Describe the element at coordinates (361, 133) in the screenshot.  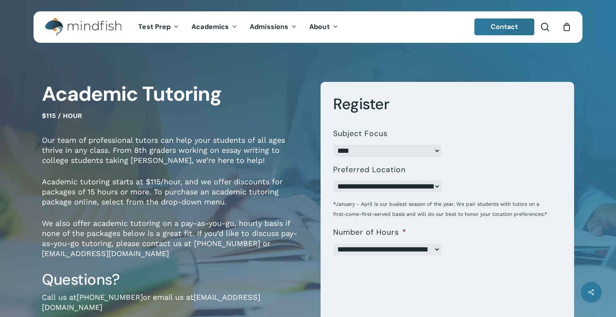
I see `label: Subject Focus` at that location.